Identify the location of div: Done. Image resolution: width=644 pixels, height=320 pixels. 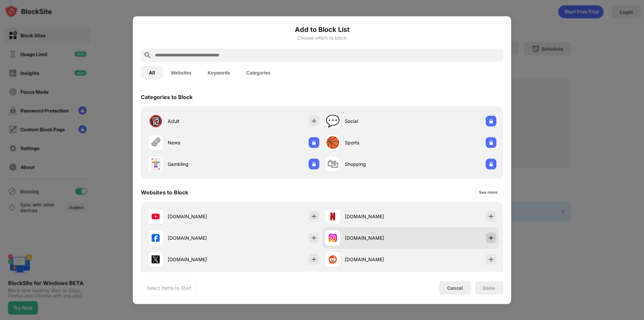
(489, 288).